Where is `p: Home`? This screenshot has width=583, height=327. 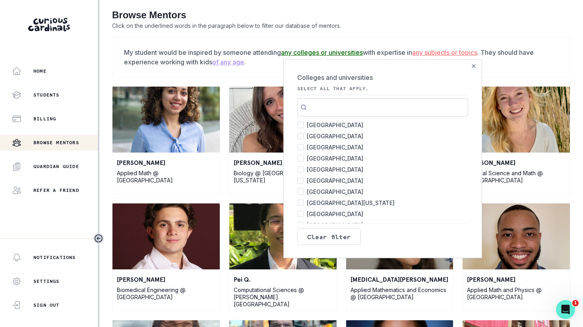 p: Home is located at coordinates (40, 71).